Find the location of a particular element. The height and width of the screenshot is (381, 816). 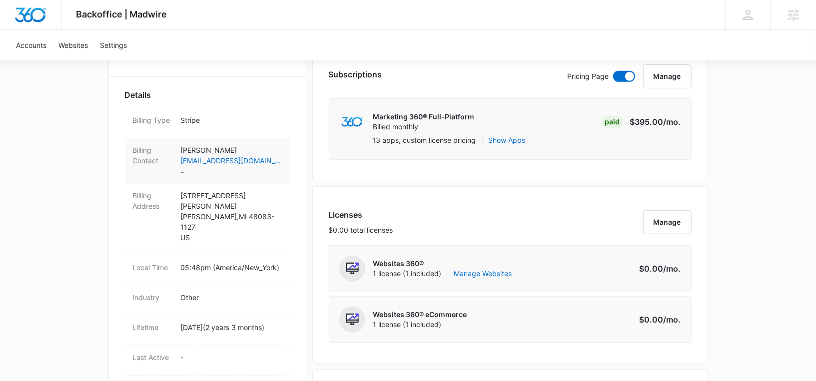

a: Accounts is located at coordinates (31, 45).